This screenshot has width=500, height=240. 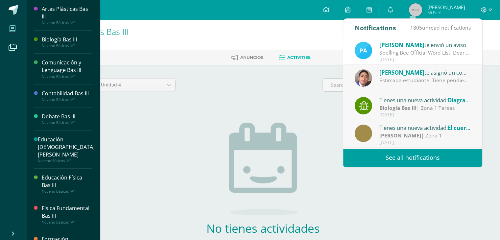 What do you see at coordinates (67, 214) in the screenshot?
I see `a: Física Fundamental Bas IIINoveno Básicos "A"` at bounding box center [67, 214].